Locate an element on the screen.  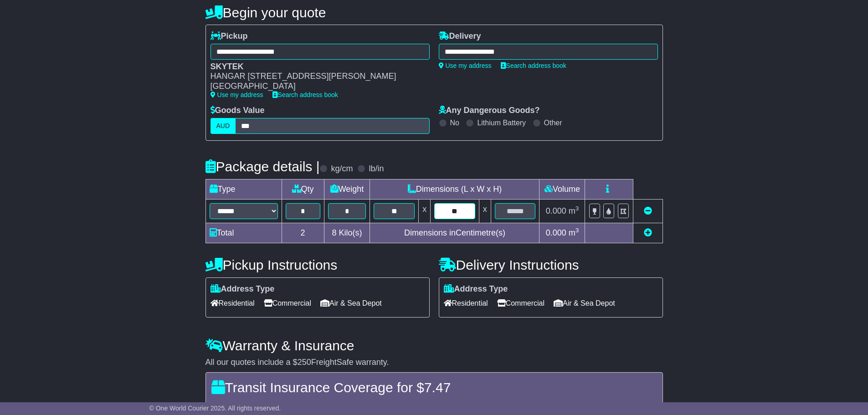
td: Kilo(s) is located at coordinates (347, 233).